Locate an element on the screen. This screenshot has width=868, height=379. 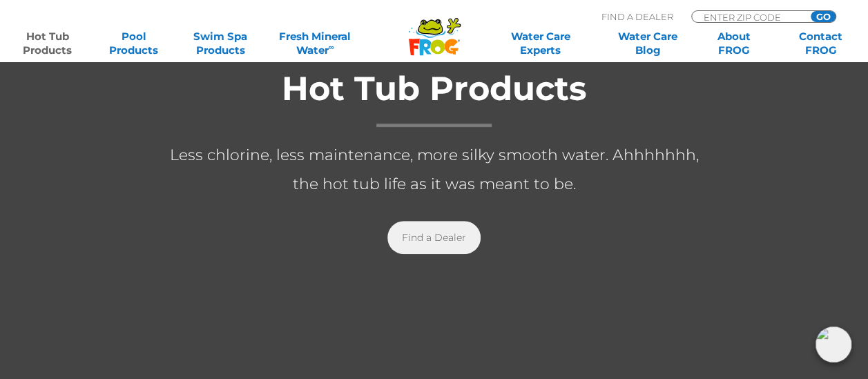
a: Swim SpaProducts is located at coordinates (219, 43).